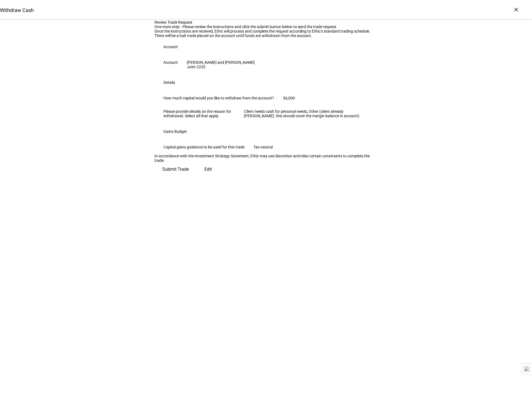  What do you see at coordinates (169, 83) in the screenshot?
I see `div: Details` at bounding box center [169, 83].